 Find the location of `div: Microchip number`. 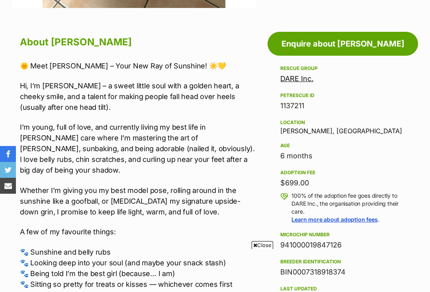

div: Microchip number is located at coordinates (342, 235).